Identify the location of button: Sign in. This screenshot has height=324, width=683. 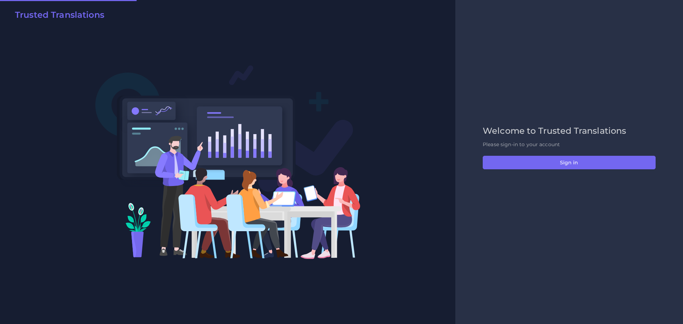
(569, 163).